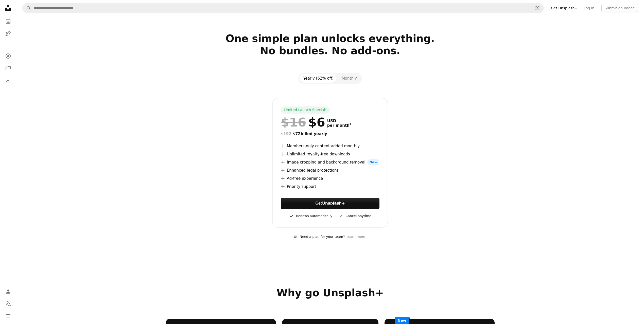 This screenshot has width=644, height=324. I want to click on a: Get Unsplash+, so click(564, 8).